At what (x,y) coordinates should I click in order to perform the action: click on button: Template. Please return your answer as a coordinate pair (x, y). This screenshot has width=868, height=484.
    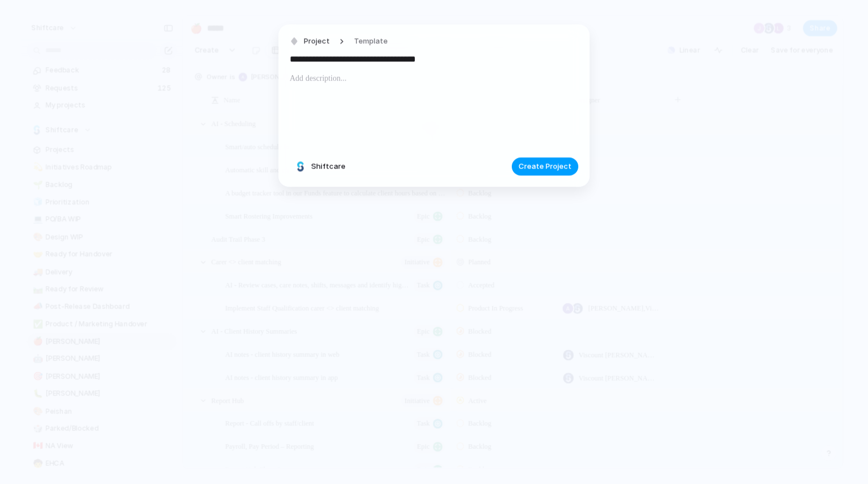
    Looking at the image, I should click on (371, 42).